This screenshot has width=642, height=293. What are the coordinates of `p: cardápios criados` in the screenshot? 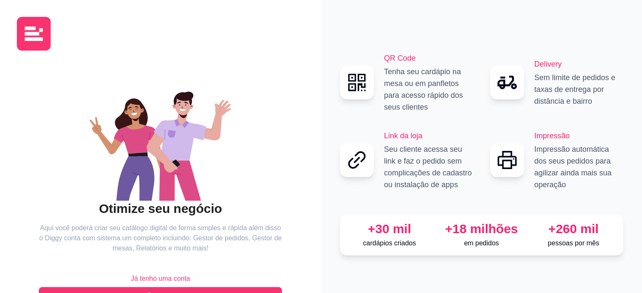 It's located at (390, 243).